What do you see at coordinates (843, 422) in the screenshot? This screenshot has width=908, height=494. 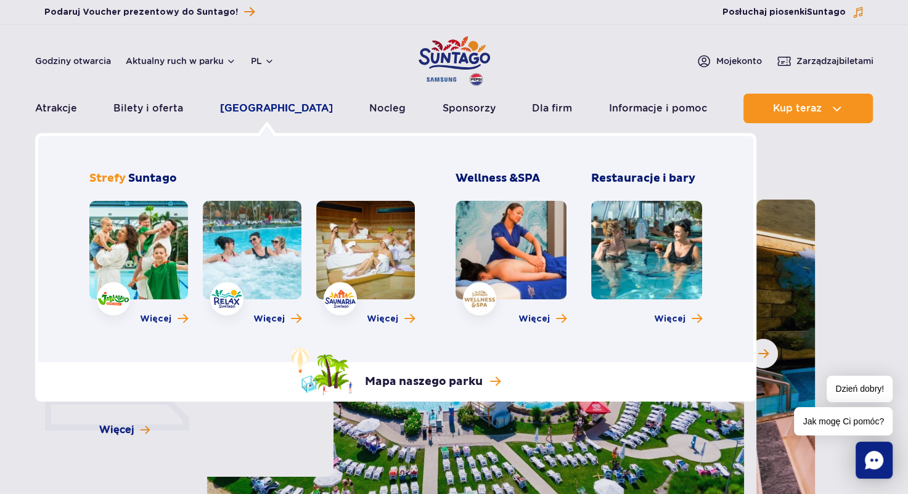 I see `span: Jak mogę Ci pomóc?` at bounding box center [843, 422].